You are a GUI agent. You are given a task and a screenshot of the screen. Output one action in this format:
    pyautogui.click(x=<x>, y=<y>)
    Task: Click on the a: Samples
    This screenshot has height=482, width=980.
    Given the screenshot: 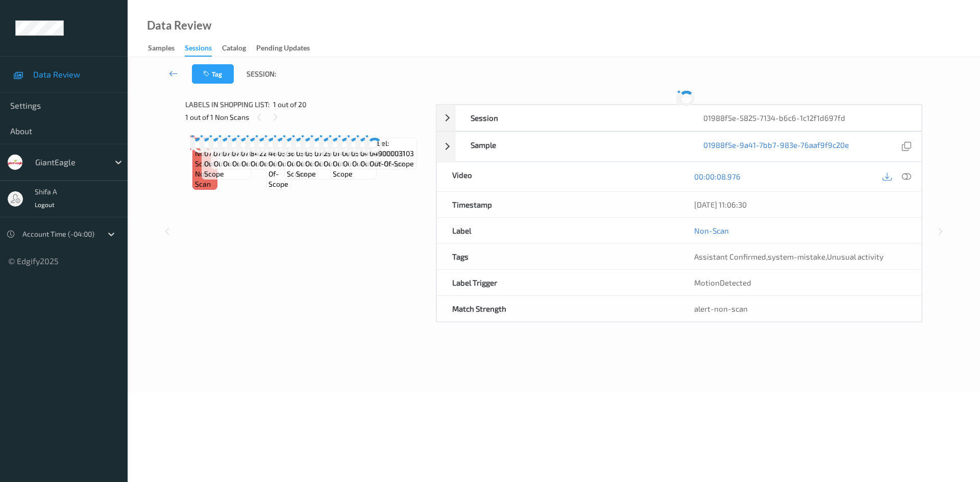 What is the action you would take?
    pyautogui.click(x=167, y=48)
    